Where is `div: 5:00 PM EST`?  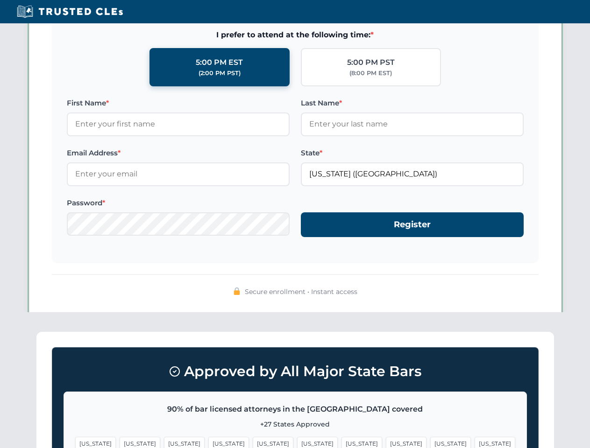
div: 5:00 PM EST is located at coordinates (219, 63).